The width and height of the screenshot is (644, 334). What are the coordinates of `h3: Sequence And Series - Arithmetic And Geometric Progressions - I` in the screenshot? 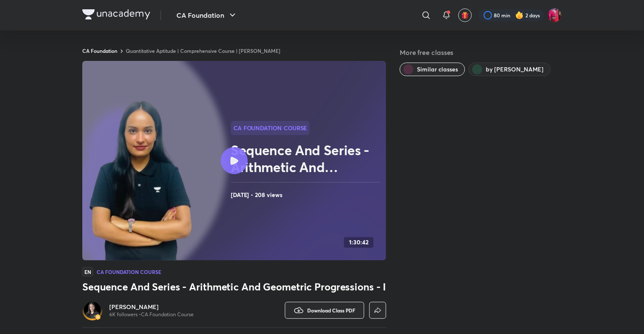 It's located at (234, 286).